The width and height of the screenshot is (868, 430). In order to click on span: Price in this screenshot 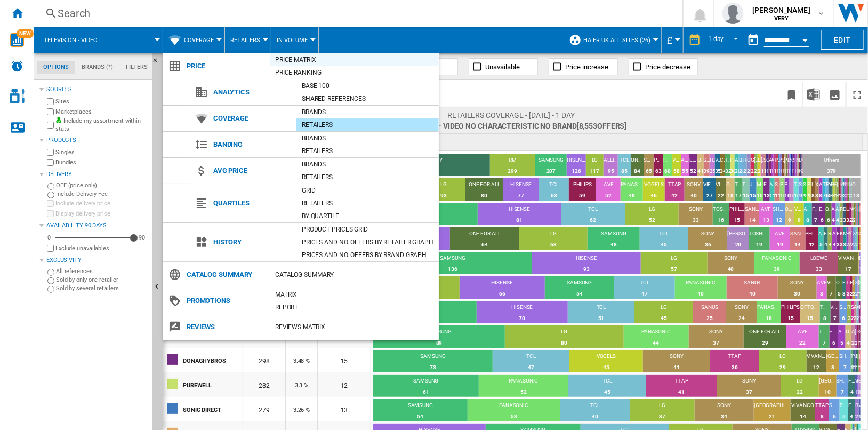, I will do `click(225, 66)`.